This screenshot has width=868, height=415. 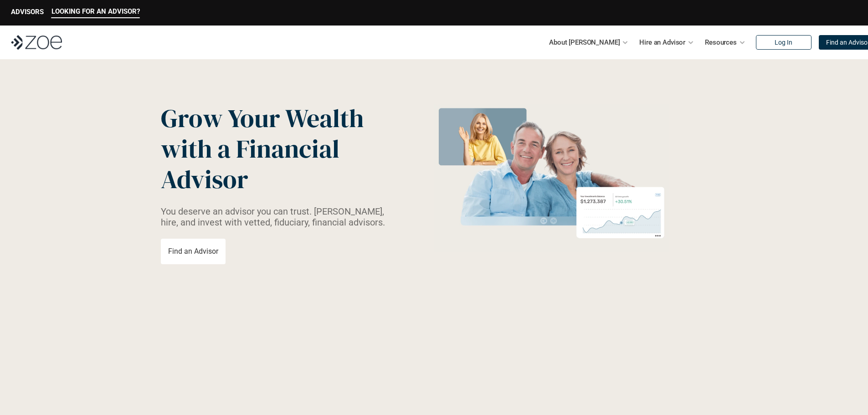 I want to click on p: Resources, so click(x=721, y=43).